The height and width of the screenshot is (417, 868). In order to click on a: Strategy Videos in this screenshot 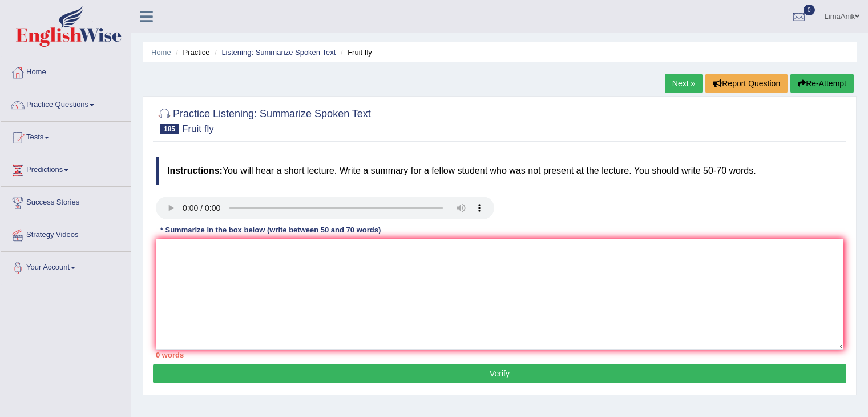, I will do `click(66, 234)`.